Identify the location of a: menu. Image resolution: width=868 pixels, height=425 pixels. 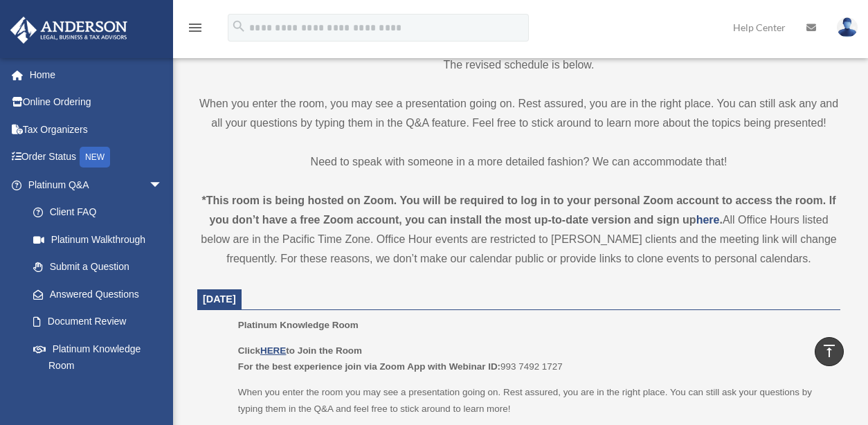
(195, 30).